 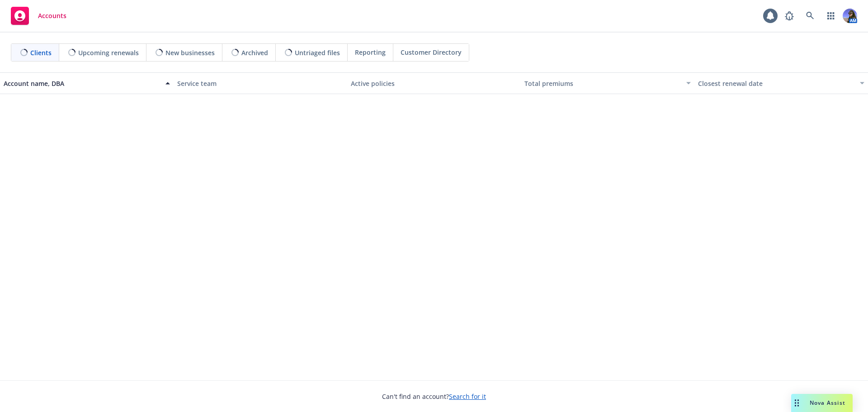 What do you see at coordinates (261, 83) in the screenshot?
I see `div: Service team` at bounding box center [261, 83].